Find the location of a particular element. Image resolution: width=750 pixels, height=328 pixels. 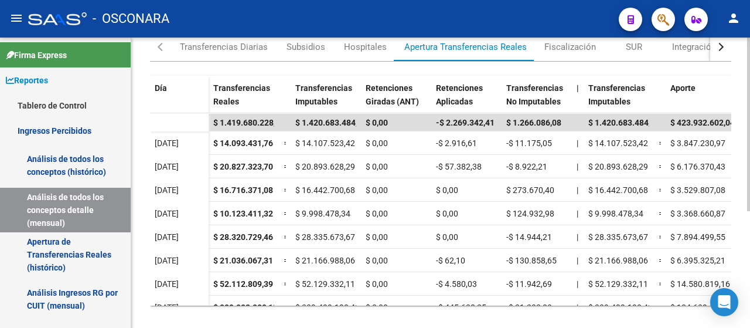

mat-icon: person is located at coordinates (734, 18).